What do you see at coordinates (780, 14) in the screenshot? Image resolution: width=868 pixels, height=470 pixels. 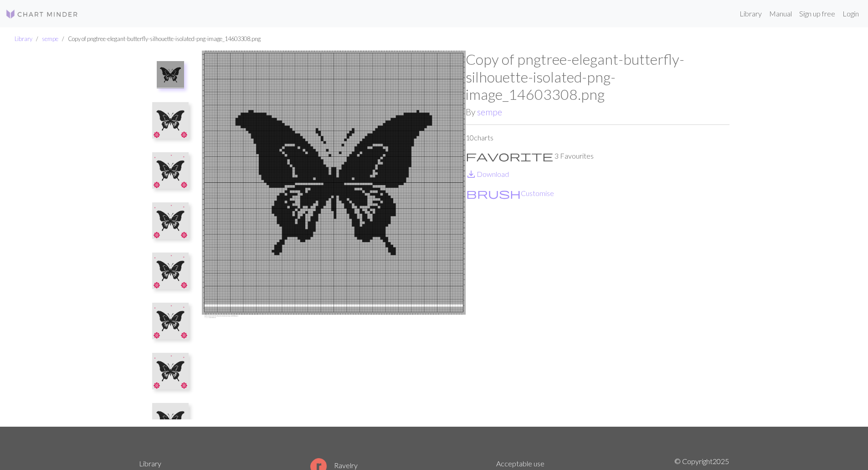 I see `a: Manual` at bounding box center [780, 14].